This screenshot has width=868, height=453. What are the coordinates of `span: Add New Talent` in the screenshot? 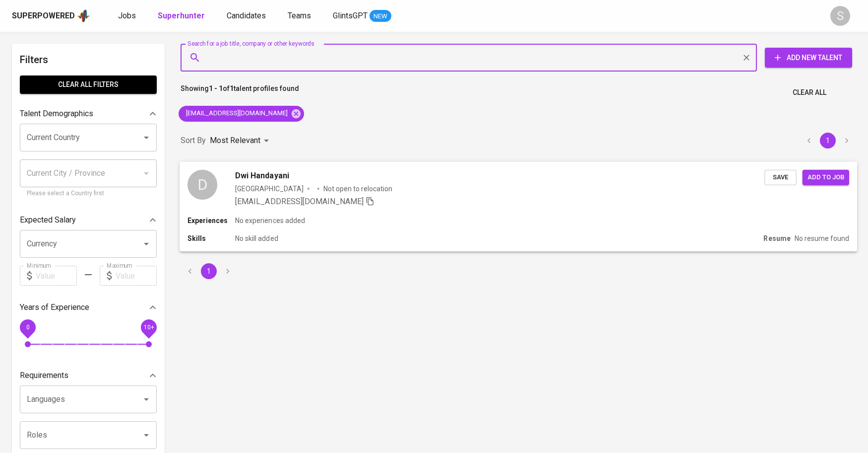 It's located at (808, 58).